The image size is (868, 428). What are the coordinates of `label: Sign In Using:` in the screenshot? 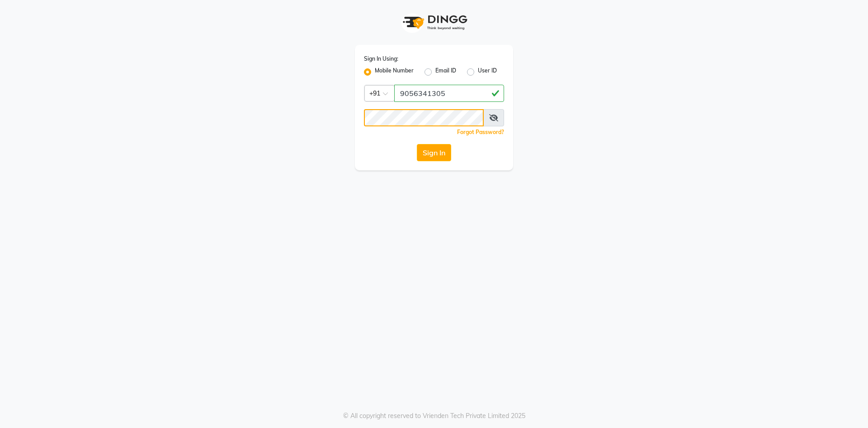 It's located at (381, 59).